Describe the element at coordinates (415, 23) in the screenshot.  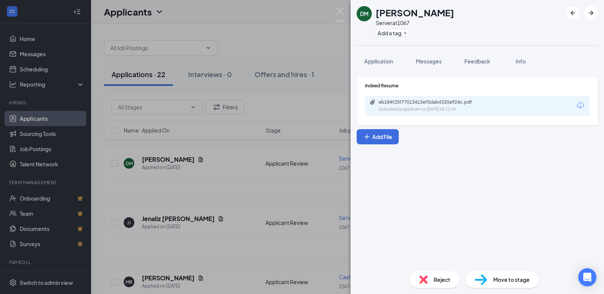
I see `div: Server at 1067` at that location.